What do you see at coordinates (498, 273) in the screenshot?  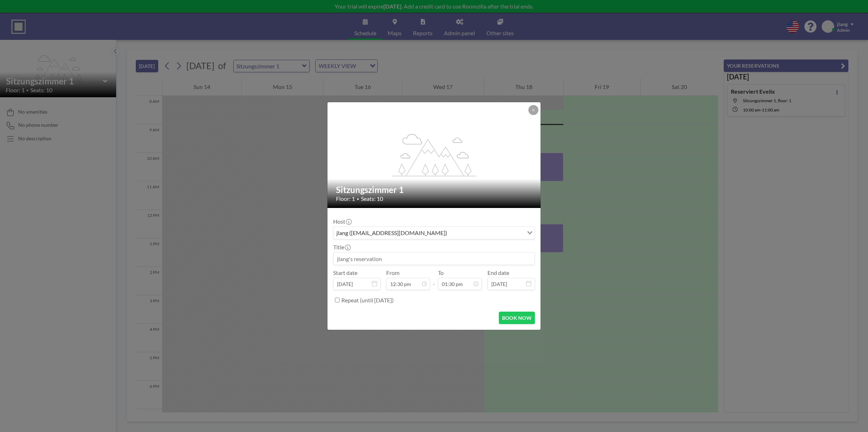 I see `label: End date` at bounding box center [498, 273].